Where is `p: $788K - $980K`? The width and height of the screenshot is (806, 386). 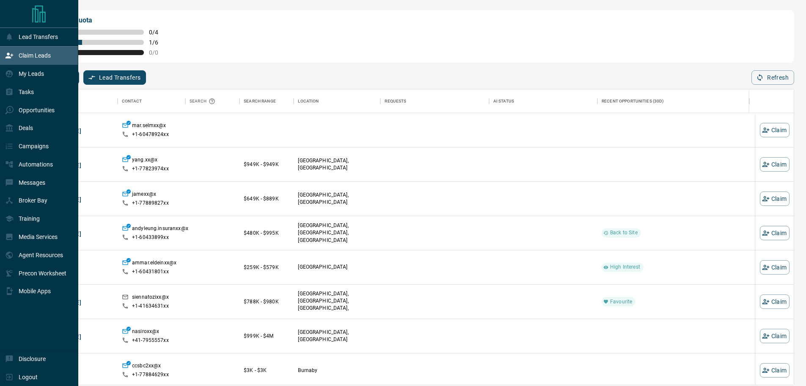 p: $788K - $980K is located at coordinates (267, 301).